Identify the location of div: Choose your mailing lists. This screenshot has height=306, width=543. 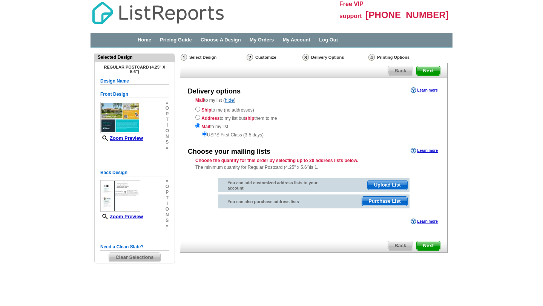
(229, 152).